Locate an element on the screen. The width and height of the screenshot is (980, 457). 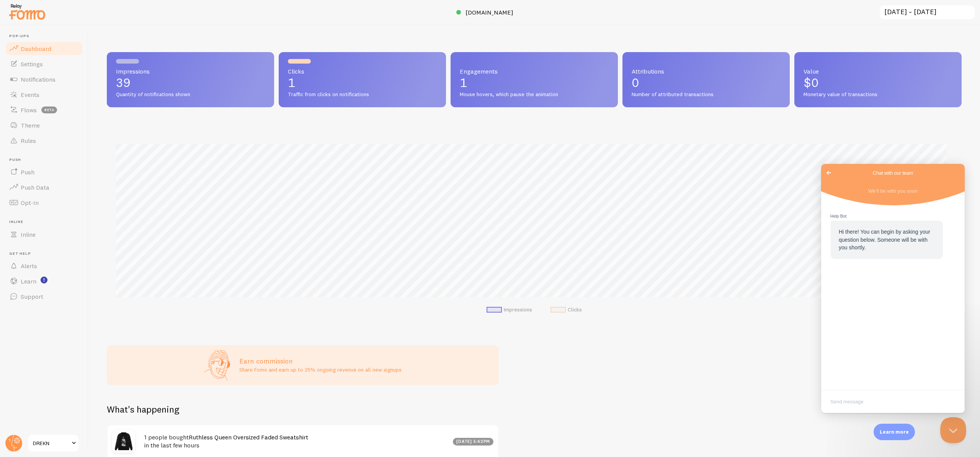
a: Alerts is located at coordinates (44, 266).